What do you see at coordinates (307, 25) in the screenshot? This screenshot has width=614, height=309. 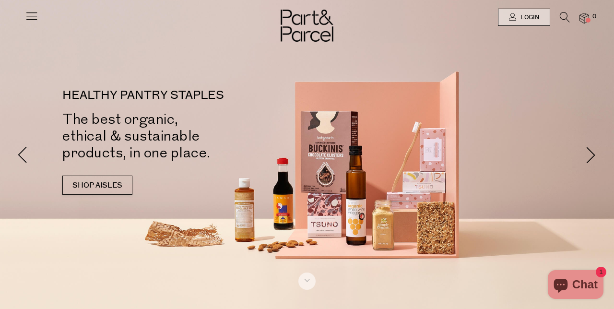 I see `img: Part&Parcel` at bounding box center [307, 25].